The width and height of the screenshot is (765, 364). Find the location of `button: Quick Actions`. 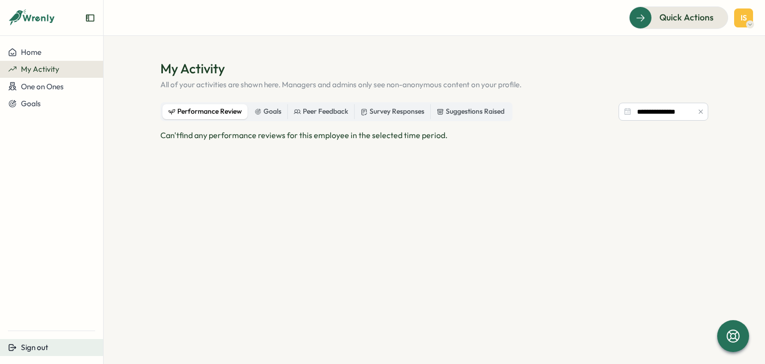

button: Quick Actions is located at coordinates (679, 17).